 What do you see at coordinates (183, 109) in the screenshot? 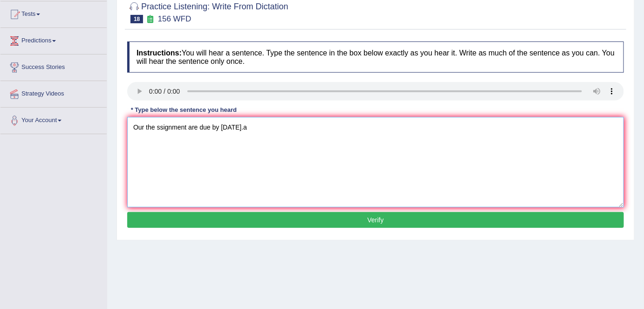
I see `div: * Type below the sentence you heard` at bounding box center [183, 109].